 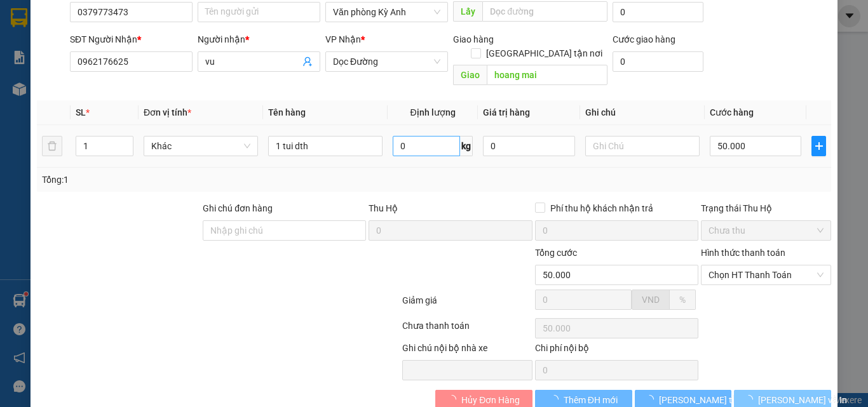 What do you see at coordinates (765, 230) in the screenshot?
I see `span: Chưa thu` at bounding box center [765, 230].